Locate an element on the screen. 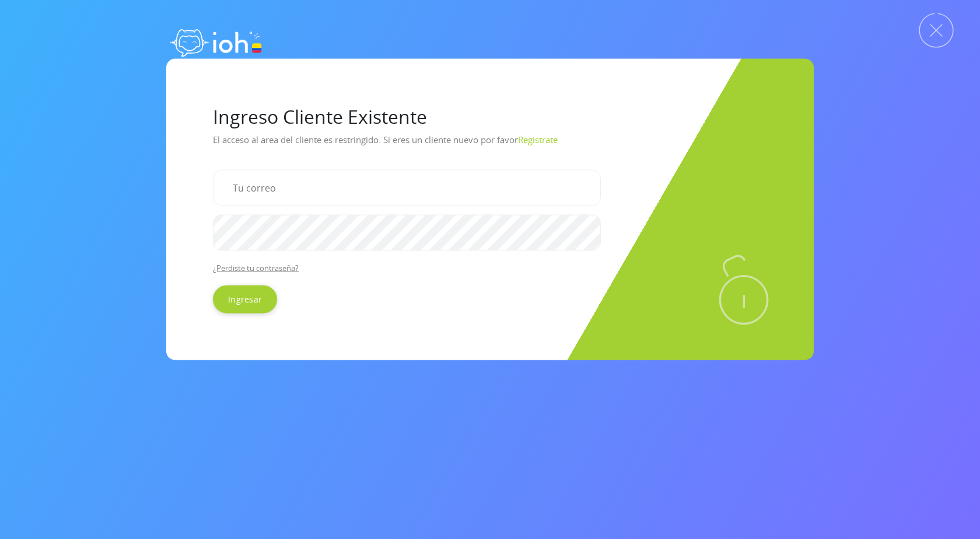 This screenshot has height=539, width=980. p: El acceso al area del cliente es restringido. Si eres un cliente nuevo por favor is located at coordinates (490, 144).